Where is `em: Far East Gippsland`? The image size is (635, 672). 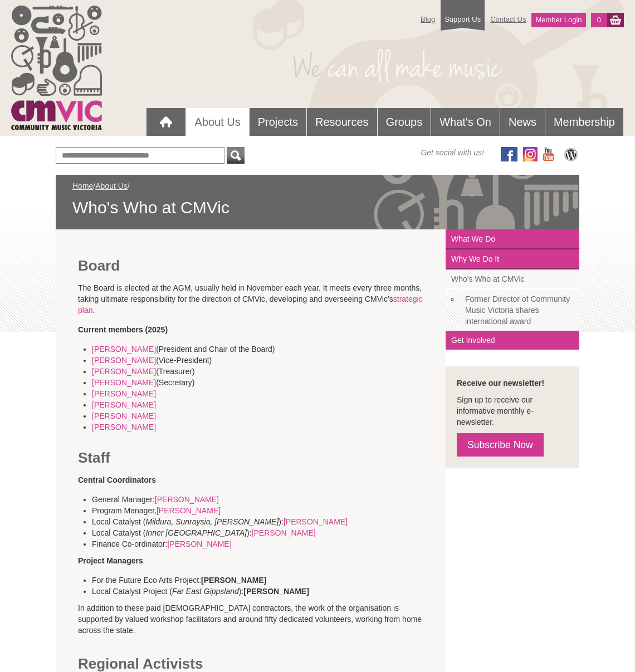
em: Far East Gippsland is located at coordinates (205, 592).